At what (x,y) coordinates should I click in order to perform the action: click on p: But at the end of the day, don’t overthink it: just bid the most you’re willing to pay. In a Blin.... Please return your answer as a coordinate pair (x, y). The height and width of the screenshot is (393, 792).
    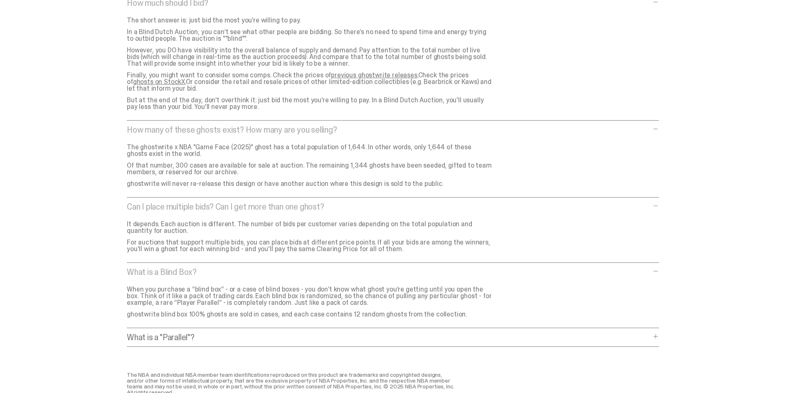
    Looking at the image, I should click on (310, 104).